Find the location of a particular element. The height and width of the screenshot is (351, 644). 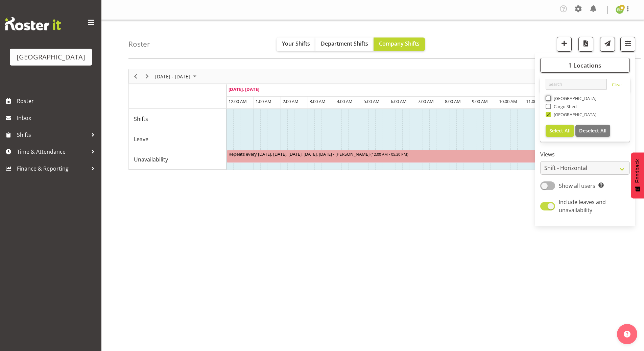

span: Time & Attendance is located at coordinates (52, 152).